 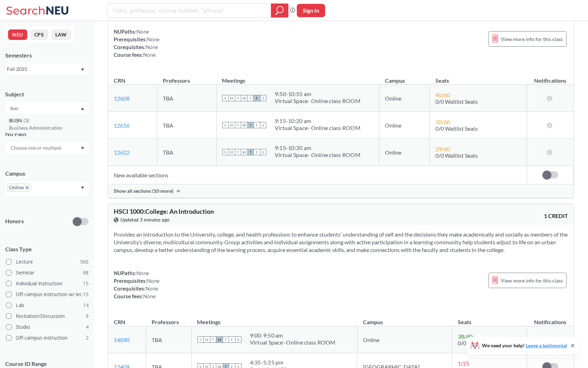 What do you see at coordinates (280, 11) in the screenshot?
I see `svg: magnifying glass` at bounding box center [280, 11].